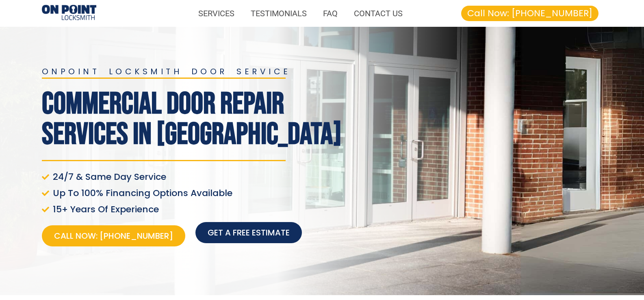 This screenshot has height=300, width=644. Describe the element at coordinates (108, 177) in the screenshot. I see `span: 24/7 & Same Day Service` at that location.